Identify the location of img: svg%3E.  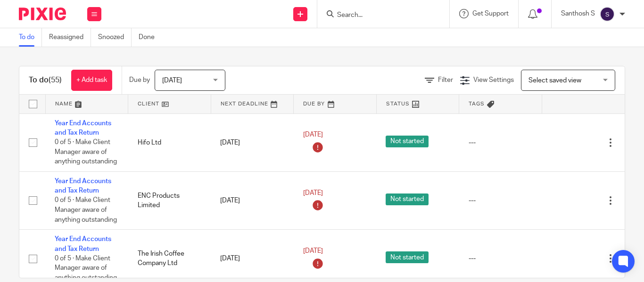
(607, 14).